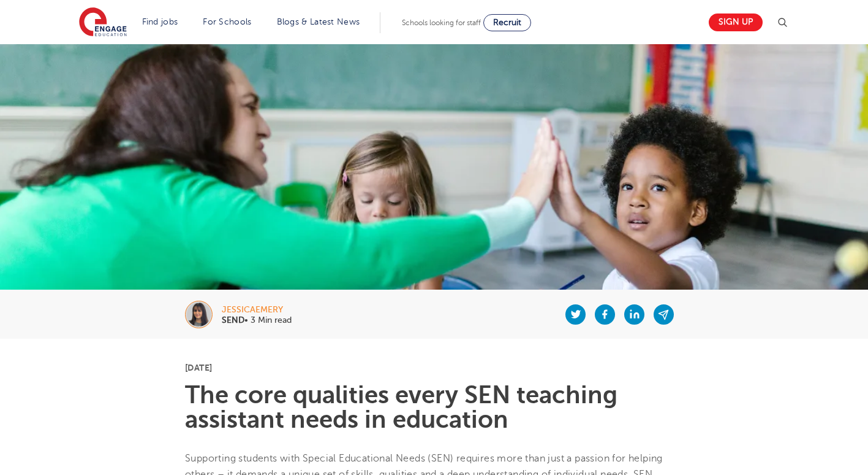  Describe the element at coordinates (736, 22) in the screenshot. I see `a: Sign up` at that location.